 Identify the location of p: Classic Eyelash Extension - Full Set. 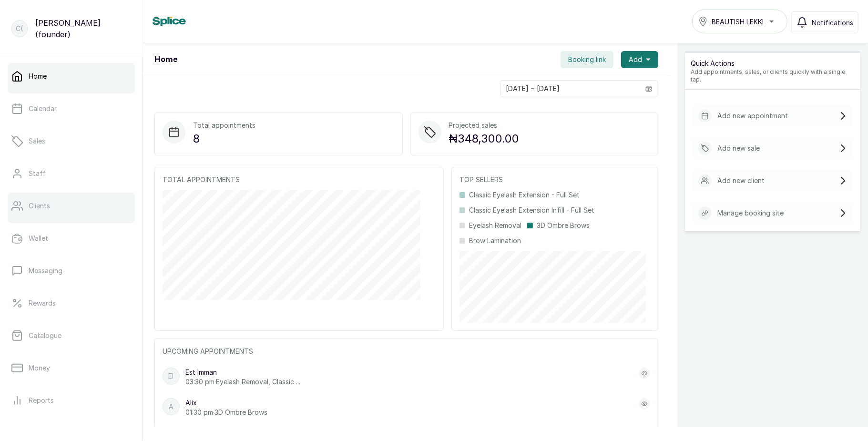
(524, 195).